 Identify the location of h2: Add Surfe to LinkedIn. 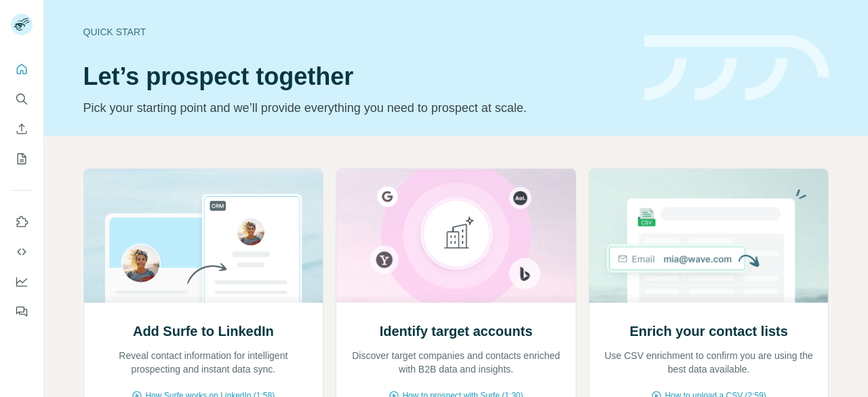
(203, 331).